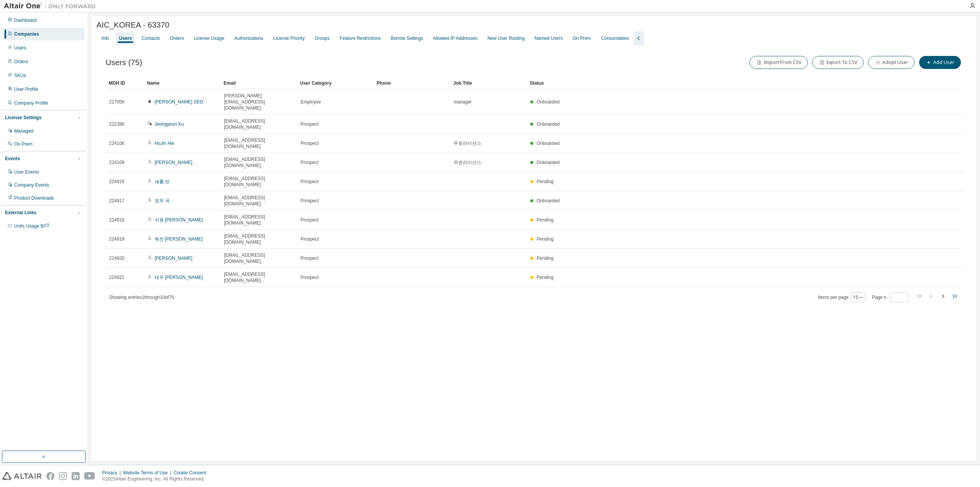 This screenshot has height=487, width=980. Describe the element at coordinates (24, 131) in the screenshot. I see `div: Managed` at that location.